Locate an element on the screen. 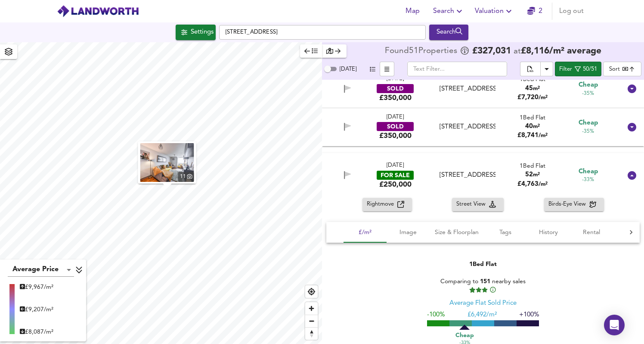  button: Map is located at coordinates (413, 11).